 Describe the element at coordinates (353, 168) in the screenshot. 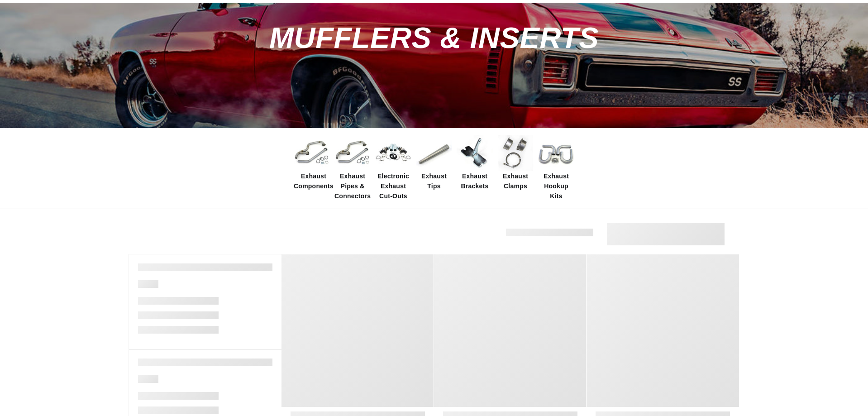

I see `a: Exhaust Pipes & Connectors Exhaust Pipes & Connectors` at that location.